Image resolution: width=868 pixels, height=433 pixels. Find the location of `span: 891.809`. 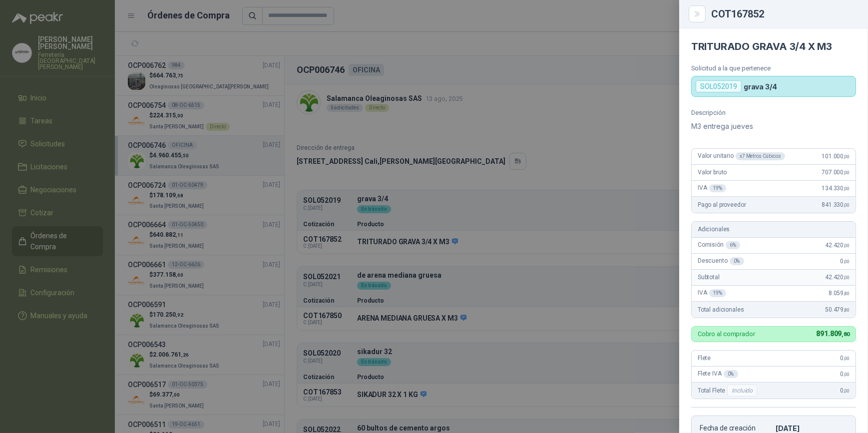

span: 891.809 is located at coordinates (832, 334).